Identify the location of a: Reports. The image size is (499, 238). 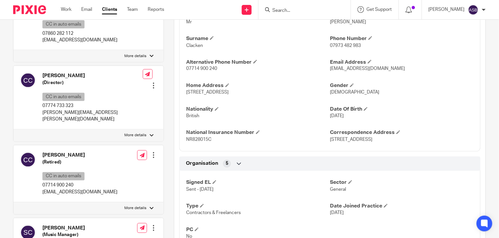
(156, 10).